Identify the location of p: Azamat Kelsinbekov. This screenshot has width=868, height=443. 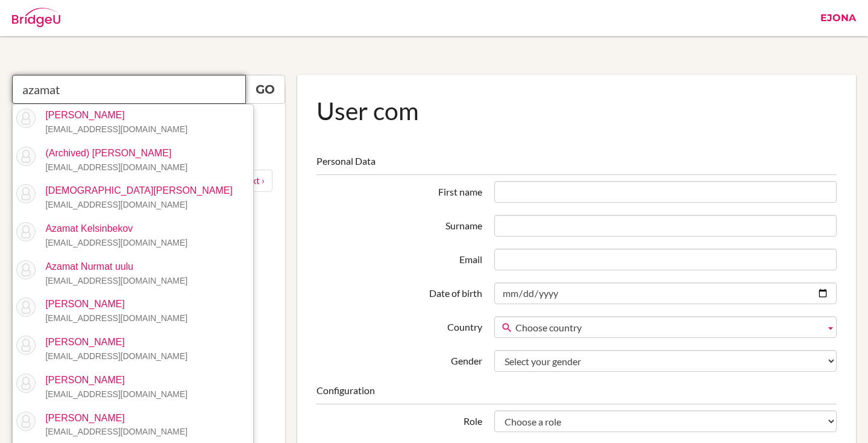
(112, 236).